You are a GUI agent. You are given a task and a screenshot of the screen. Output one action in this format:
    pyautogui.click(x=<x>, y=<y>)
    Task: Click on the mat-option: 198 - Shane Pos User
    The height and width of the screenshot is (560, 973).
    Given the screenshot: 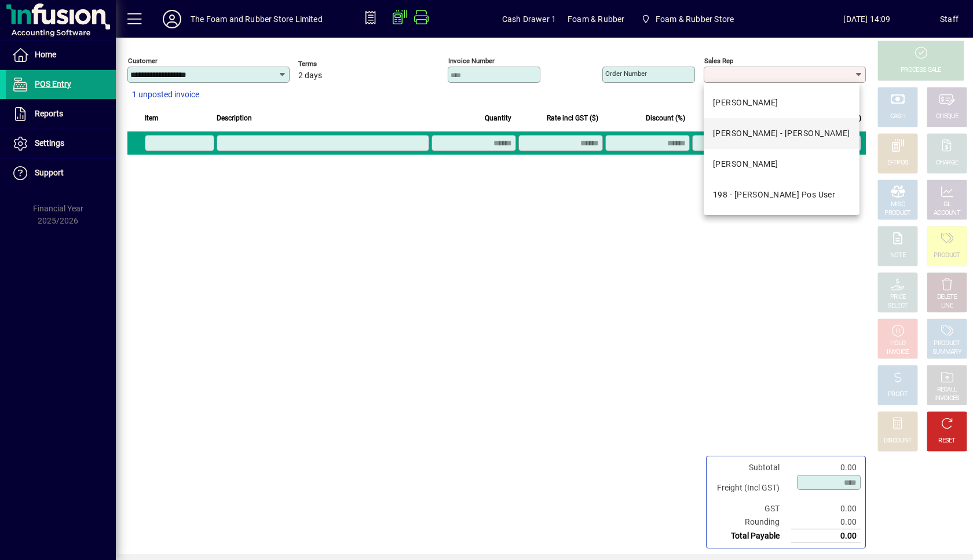 What is the action you would take?
    pyautogui.click(x=781, y=195)
    